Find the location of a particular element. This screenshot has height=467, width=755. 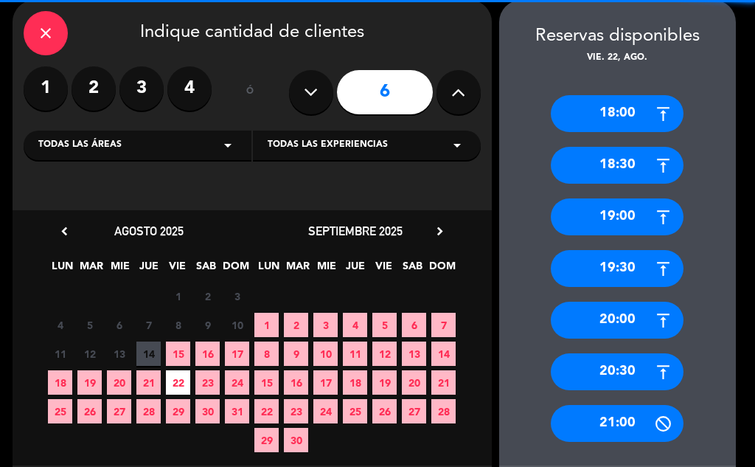

div: 19:00 is located at coordinates (617, 217).